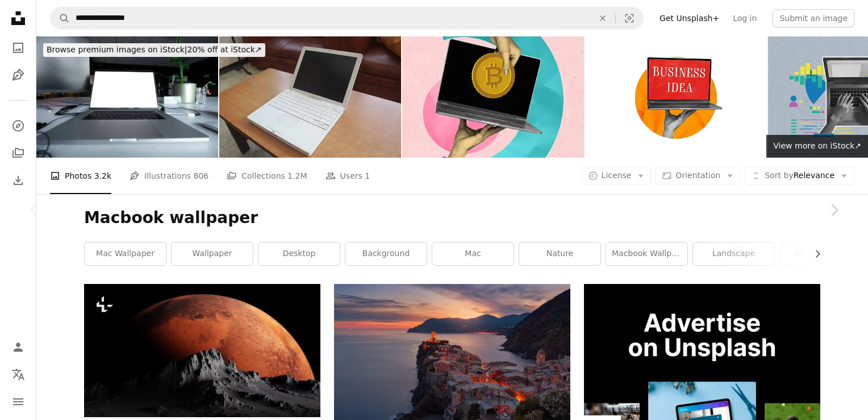 The height and width of the screenshot is (420, 868). What do you see at coordinates (202, 176) in the screenshot?
I see `span: 806` at bounding box center [202, 176].